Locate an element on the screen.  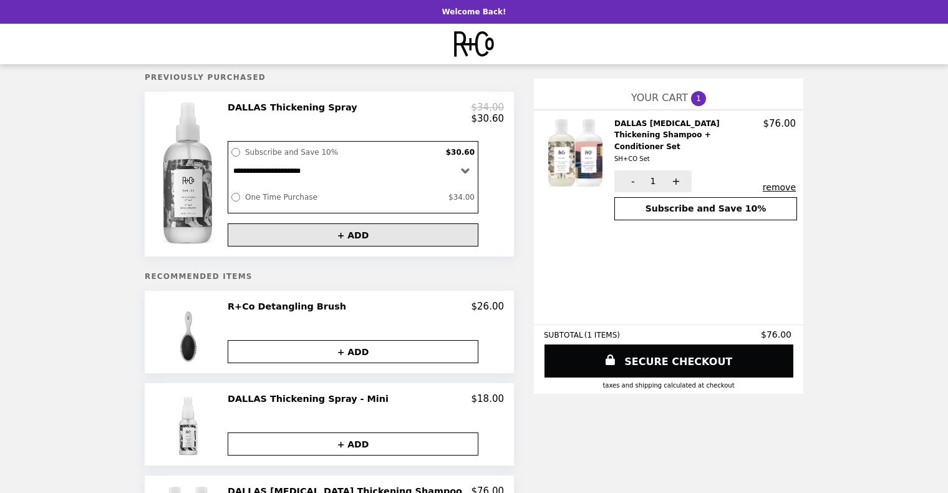
h5: Previously Purchased is located at coordinates (329, 77).